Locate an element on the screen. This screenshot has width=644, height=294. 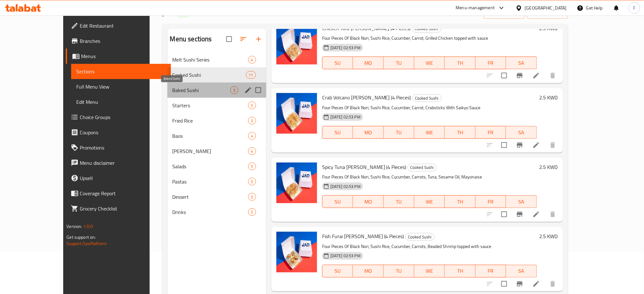
span: Fried Rice is located at coordinates (210, 121).